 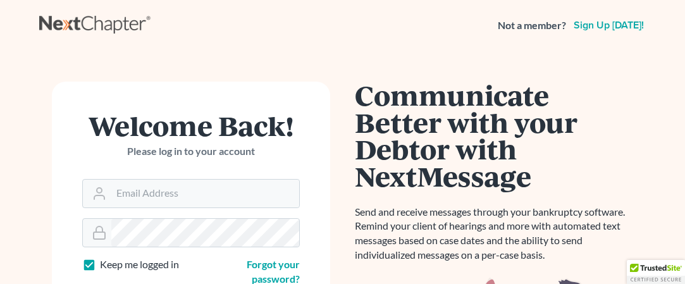 What do you see at coordinates (205, 194) in the screenshot?
I see `input: Email Address` at bounding box center [205, 194].